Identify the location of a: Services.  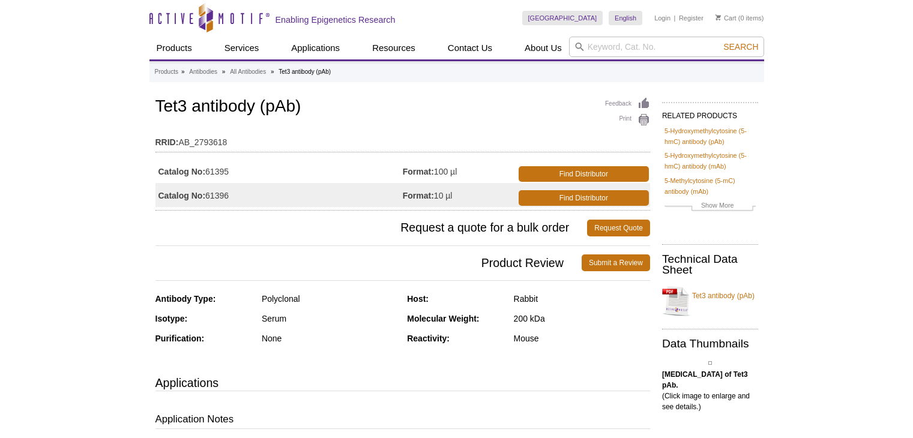
(242, 48).